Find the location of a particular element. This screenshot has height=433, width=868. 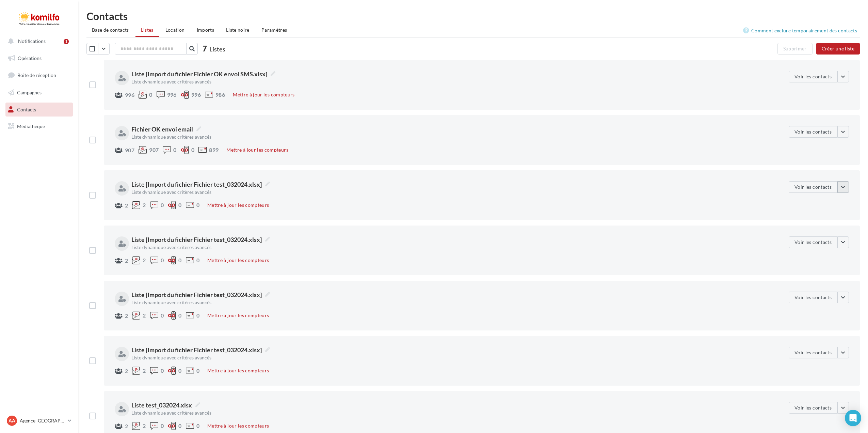

span: Listes is located at coordinates (217, 49).